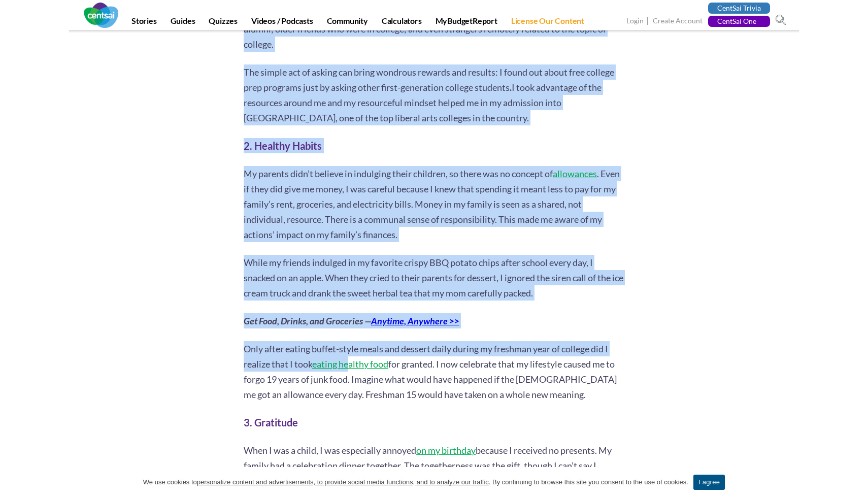 This screenshot has width=868, height=498. What do you see at coordinates (678, 21) in the screenshot?
I see `a: Create Account` at bounding box center [678, 21].